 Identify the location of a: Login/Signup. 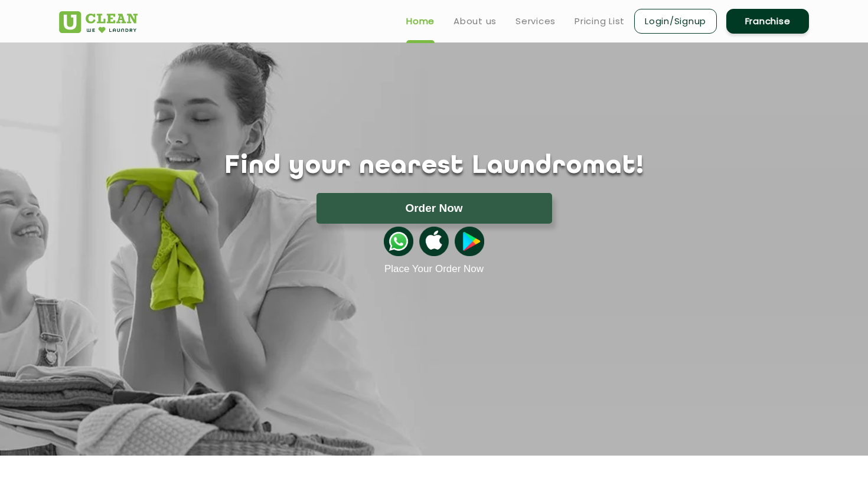
(676, 21).